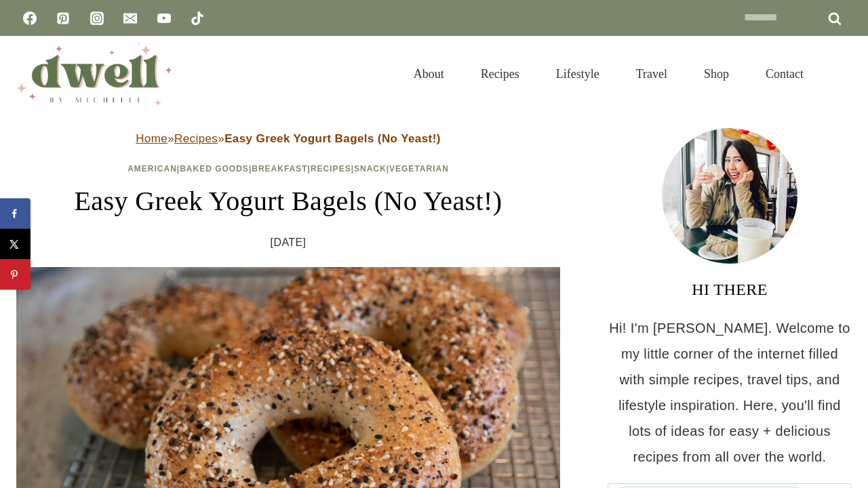 Image resolution: width=868 pixels, height=488 pixels. What do you see at coordinates (197, 19) in the screenshot?
I see `a: TikTok` at bounding box center [197, 19].